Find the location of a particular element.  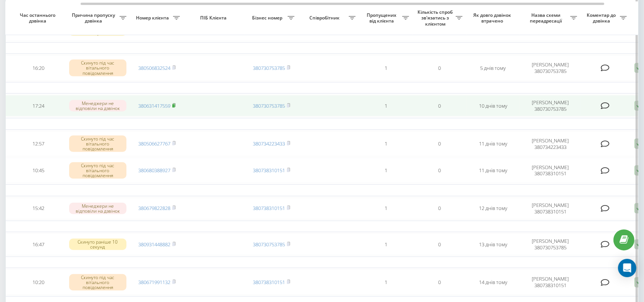

span: Номер клієнта is located at coordinates (153, 18).